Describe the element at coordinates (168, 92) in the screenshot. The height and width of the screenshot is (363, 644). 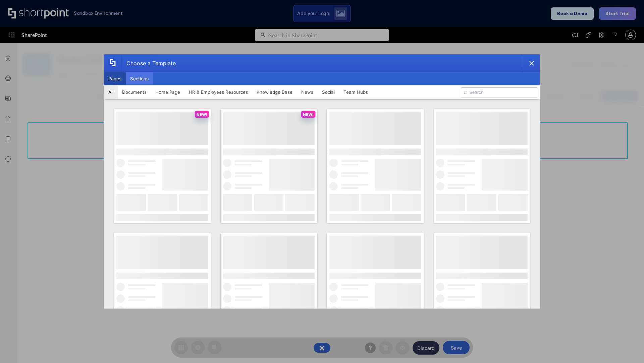
I see `button: Home Page` at that location.